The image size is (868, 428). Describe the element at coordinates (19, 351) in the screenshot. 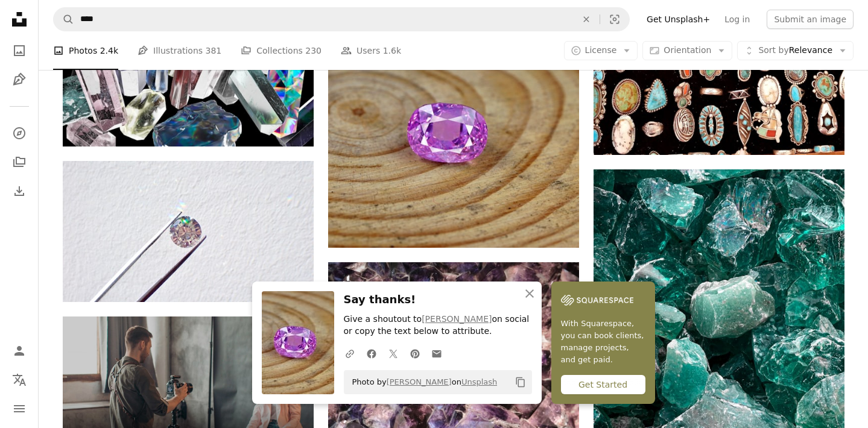

I see `a: Log in / Sign up` at that location.